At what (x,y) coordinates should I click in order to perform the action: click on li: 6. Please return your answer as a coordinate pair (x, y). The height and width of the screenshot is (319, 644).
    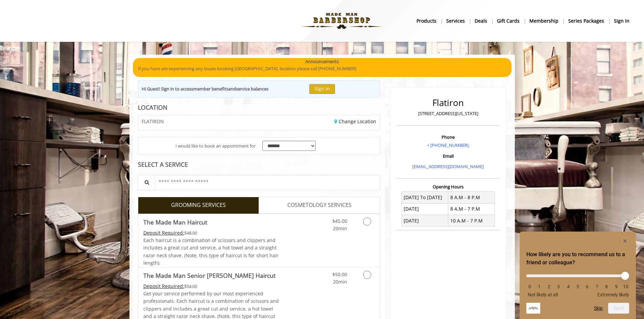
    Looking at the image, I should click on (587, 286).